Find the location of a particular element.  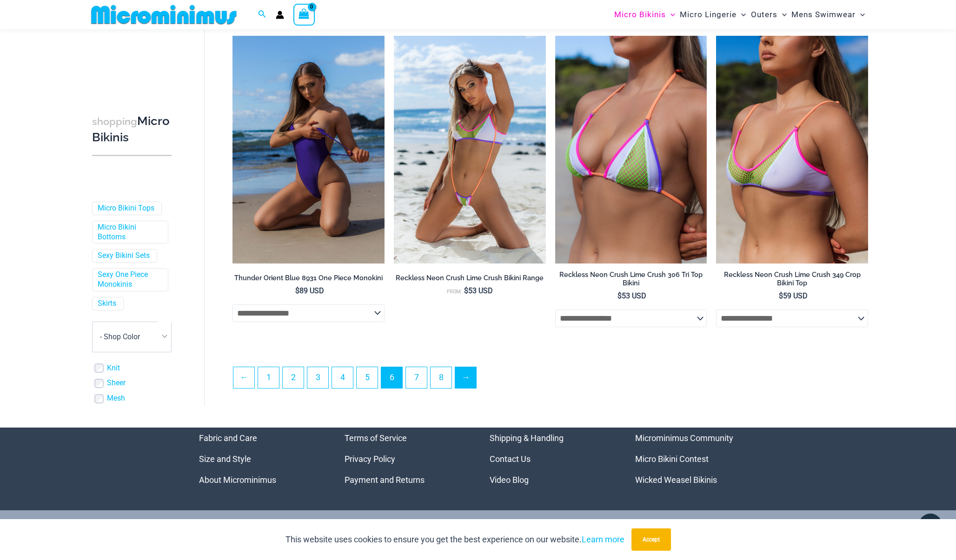

a: Size and Style is located at coordinates (225, 459).